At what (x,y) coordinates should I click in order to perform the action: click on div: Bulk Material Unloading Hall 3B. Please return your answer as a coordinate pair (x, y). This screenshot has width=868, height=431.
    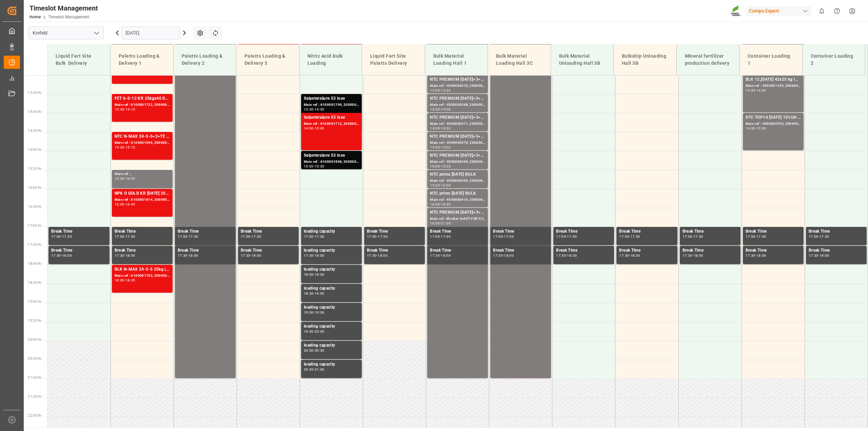
    Looking at the image, I should click on (582, 60).